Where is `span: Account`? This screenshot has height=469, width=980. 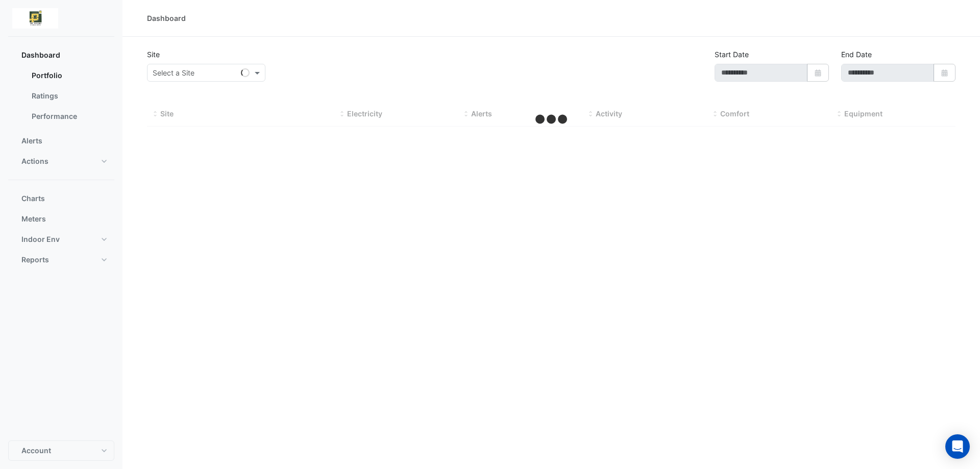 span: Account is located at coordinates (36, 450).